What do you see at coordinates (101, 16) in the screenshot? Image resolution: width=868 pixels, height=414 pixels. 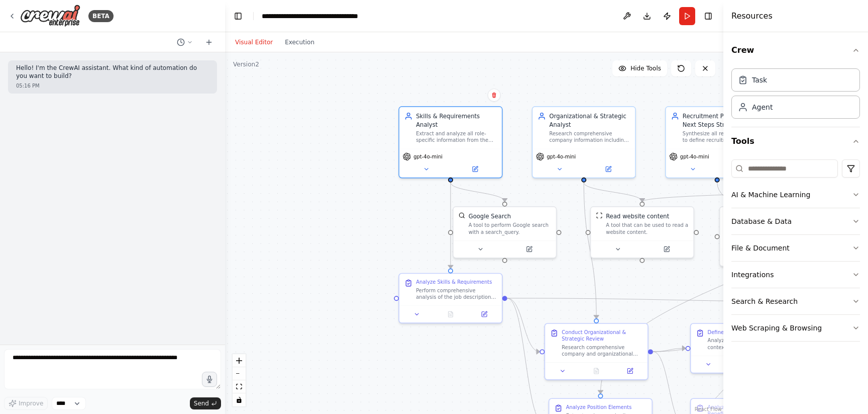 I see `div: BETA` at bounding box center [101, 16].